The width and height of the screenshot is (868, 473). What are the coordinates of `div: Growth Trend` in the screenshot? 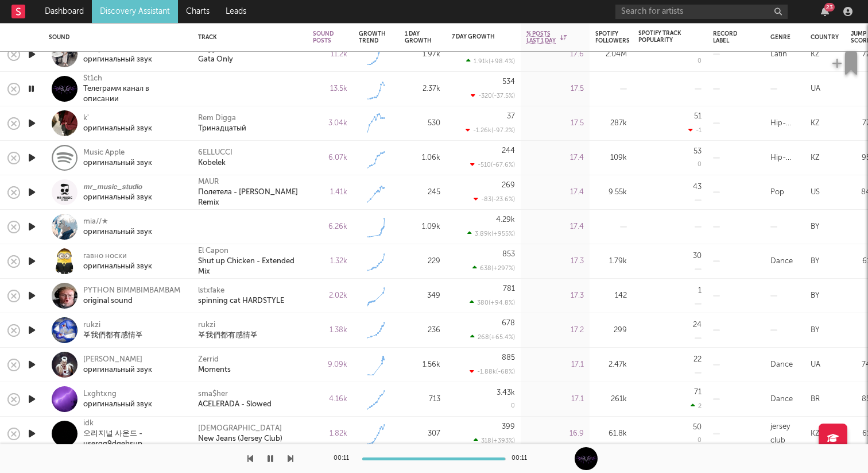 It's located at (373, 38).